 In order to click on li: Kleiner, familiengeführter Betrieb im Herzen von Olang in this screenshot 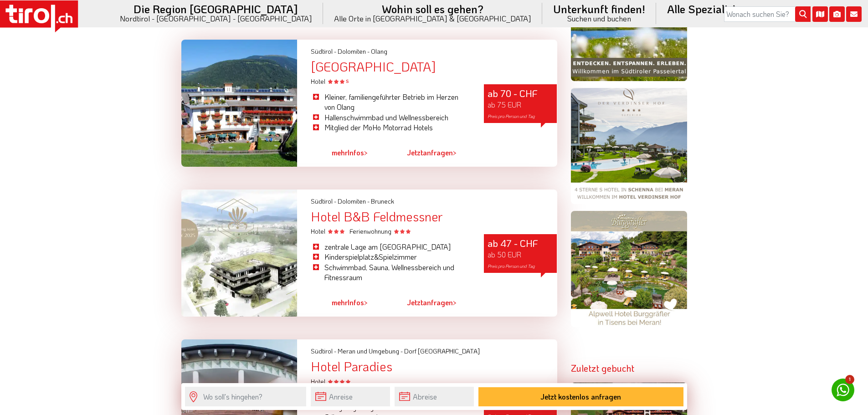, I will do `click(390, 102)`.